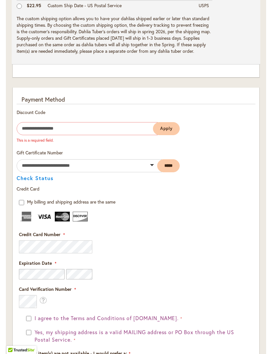 The height and width of the screenshot is (354, 272). What do you see at coordinates (62, 217) in the screenshot?
I see `img: MasterCard` at bounding box center [62, 217].